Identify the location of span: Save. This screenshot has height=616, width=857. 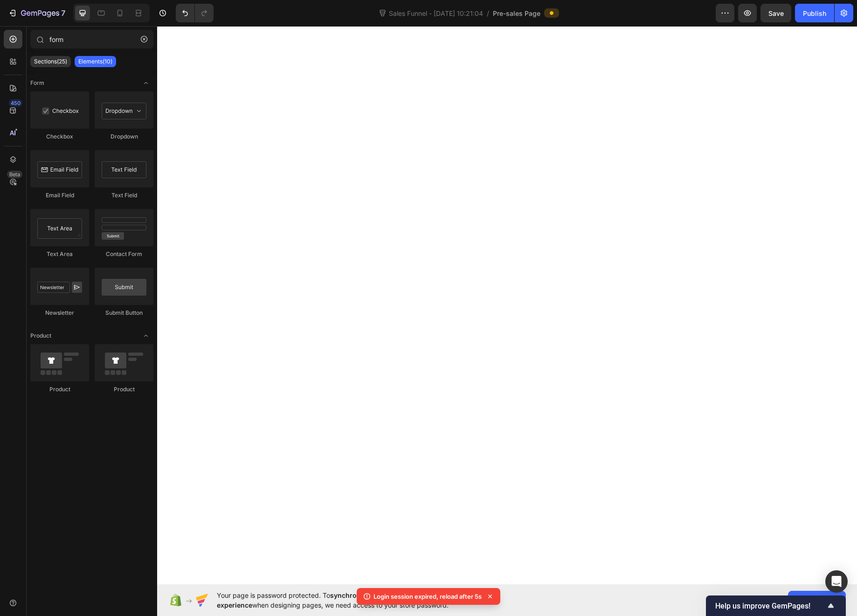
(776, 13).